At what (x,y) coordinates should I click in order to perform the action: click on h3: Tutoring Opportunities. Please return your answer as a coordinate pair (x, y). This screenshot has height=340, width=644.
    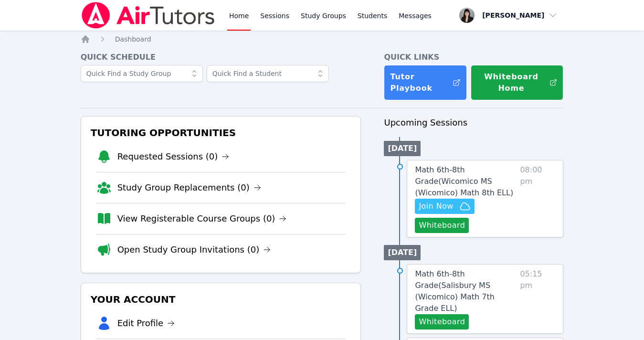
    Looking at the image, I should click on (221, 133).